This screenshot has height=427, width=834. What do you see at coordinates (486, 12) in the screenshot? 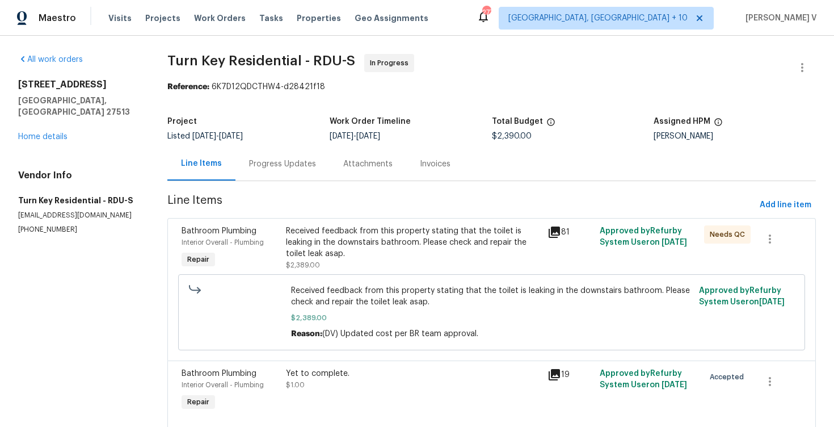
I see `div: 277` at bounding box center [486, 12].